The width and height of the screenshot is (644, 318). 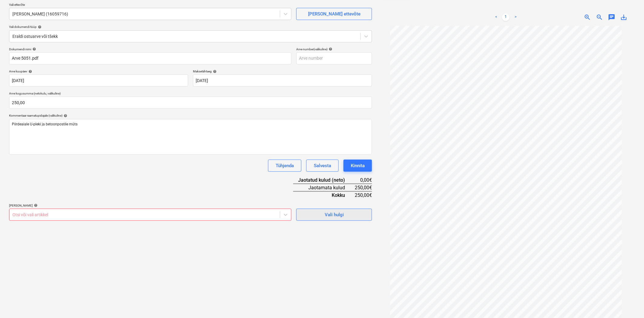 What do you see at coordinates (322, 165) in the screenshot?
I see `div: Salvesta` at bounding box center [322, 165].